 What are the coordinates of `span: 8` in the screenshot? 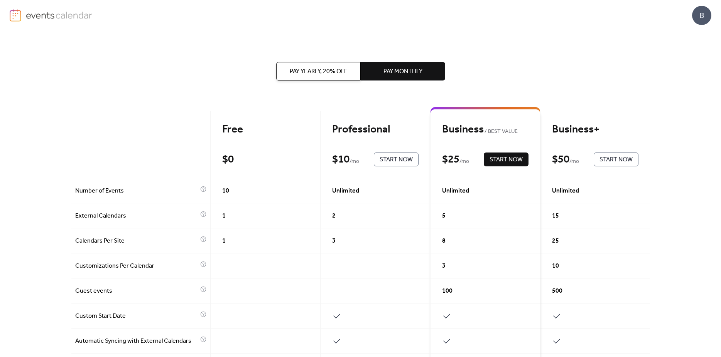 It's located at (443, 241).